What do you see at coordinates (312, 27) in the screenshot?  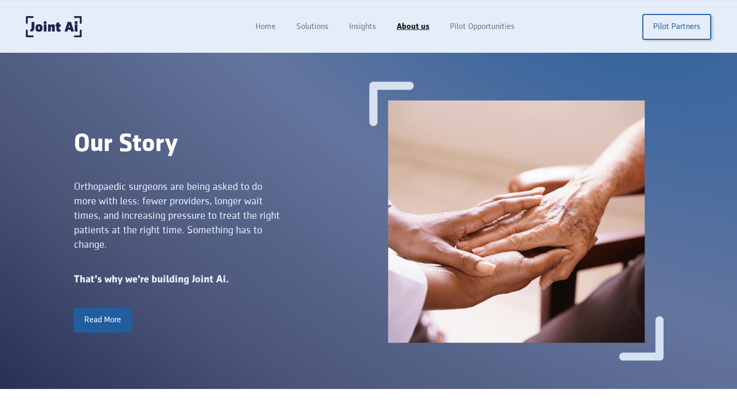 I see `a: Solutions` at bounding box center [312, 27].